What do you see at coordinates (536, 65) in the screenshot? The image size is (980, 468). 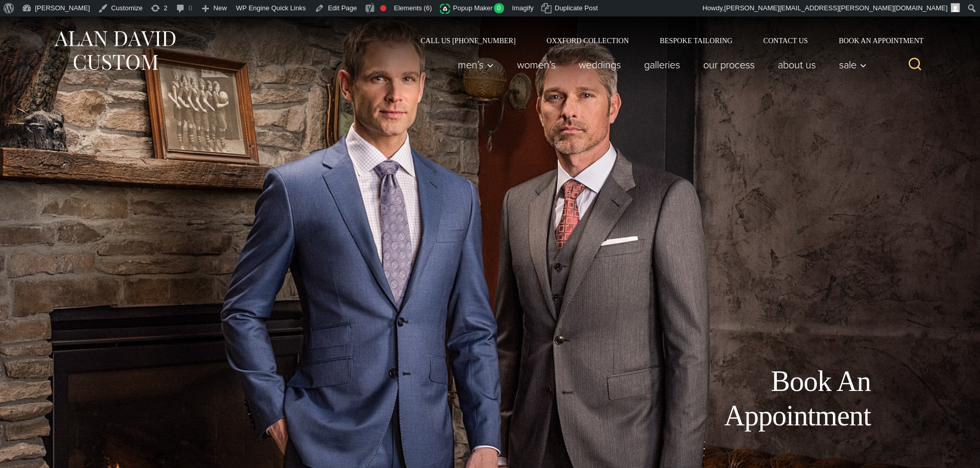 I see `a: Women’s` at bounding box center [536, 65].